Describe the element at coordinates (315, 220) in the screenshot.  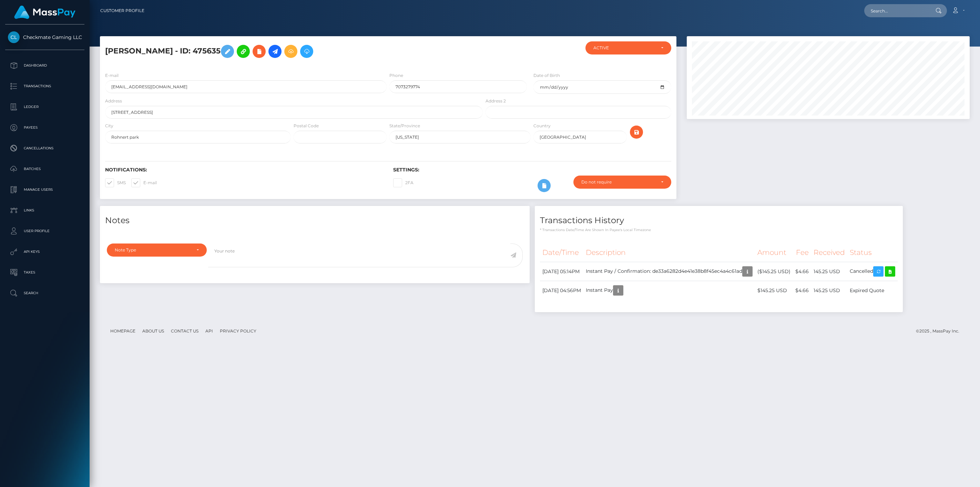
I see `h4: Notes` at that location.